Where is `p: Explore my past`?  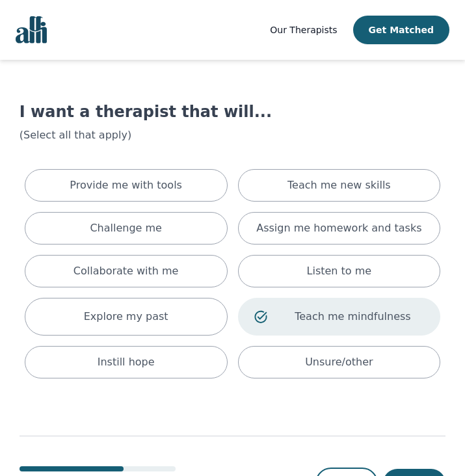
p: Explore my past is located at coordinates (126, 317).